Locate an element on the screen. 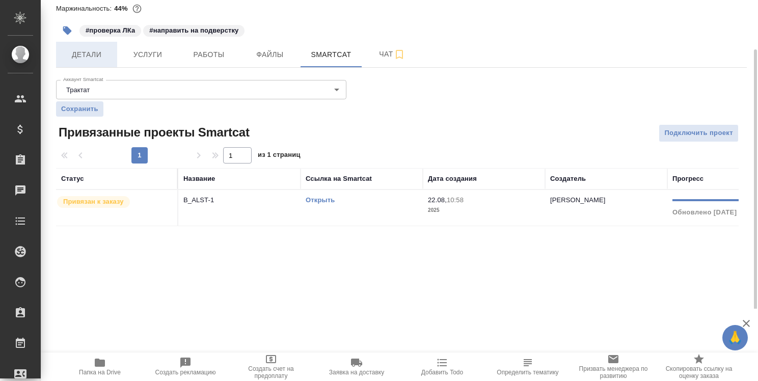 This screenshot has height=381, width=758. button: Подключить проект is located at coordinates (698, 133).